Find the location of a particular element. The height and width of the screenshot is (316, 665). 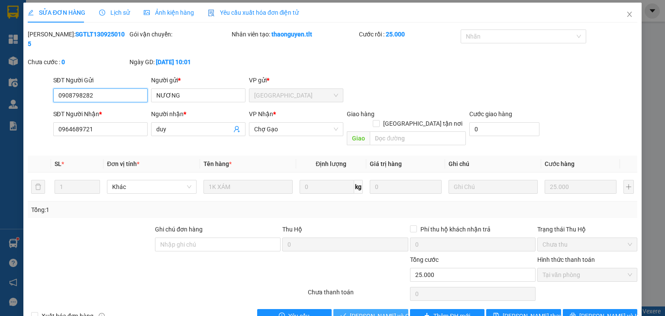

div: Cước rồi : is located at coordinates (409, 34).